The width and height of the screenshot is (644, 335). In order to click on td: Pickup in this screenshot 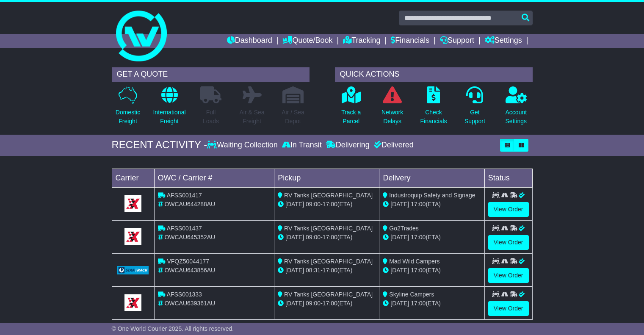, I will do `click(327, 178)`.